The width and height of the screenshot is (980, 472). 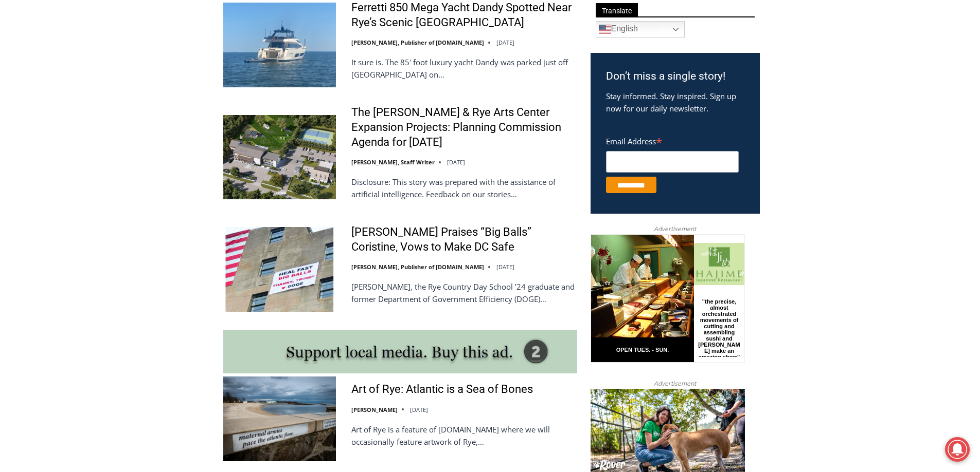 What do you see at coordinates (279, 269) in the screenshot?
I see `img: Trump Praises “Big Balls” Coristine, Vows to Make DC Safe` at bounding box center [279, 269].